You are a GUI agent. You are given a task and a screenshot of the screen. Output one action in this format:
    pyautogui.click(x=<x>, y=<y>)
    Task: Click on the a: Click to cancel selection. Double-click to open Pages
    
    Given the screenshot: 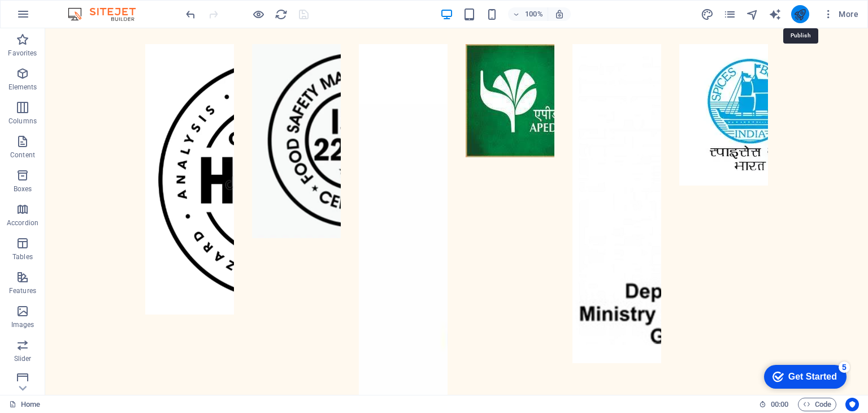 What is the action you would take?
    pyautogui.click(x=24, y=405)
    